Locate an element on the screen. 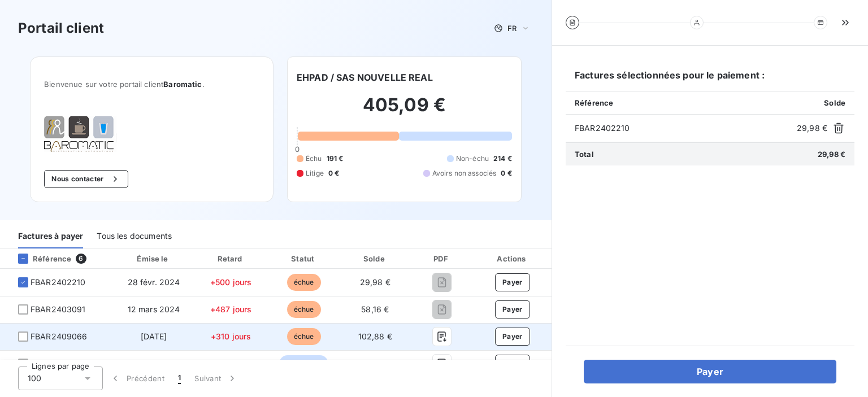 This screenshot has width=868, height=397. span: 12 mars 2024 is located at coordinates (154, 309).